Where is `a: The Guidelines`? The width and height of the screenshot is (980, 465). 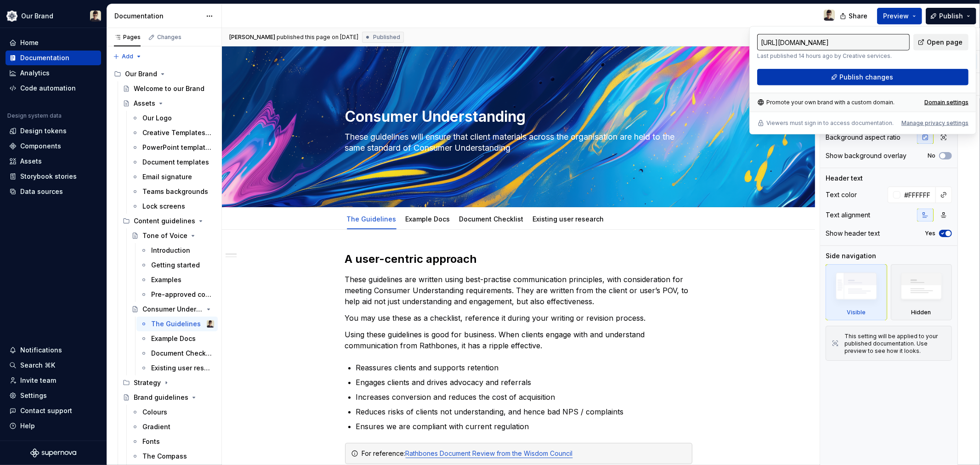 a: The Guidelines is located at coordinates (372, 219).